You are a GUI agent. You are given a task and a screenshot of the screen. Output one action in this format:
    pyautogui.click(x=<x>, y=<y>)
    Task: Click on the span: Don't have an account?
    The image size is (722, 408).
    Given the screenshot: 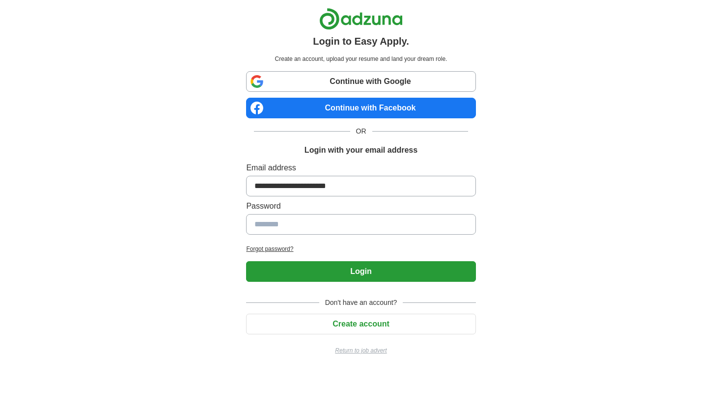 What is the action you would take?
    pyautogui.click(x=361, y=303)
    